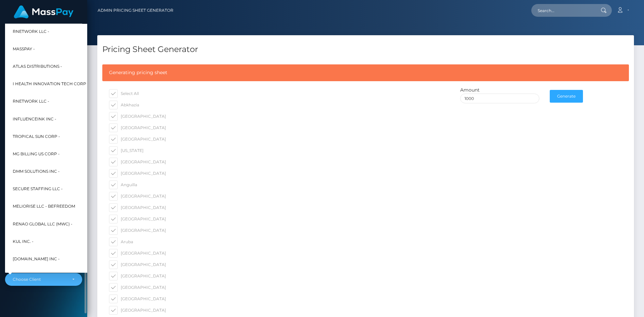  I want to click on span: Tropical Sun Corp -, so click(36, 137).